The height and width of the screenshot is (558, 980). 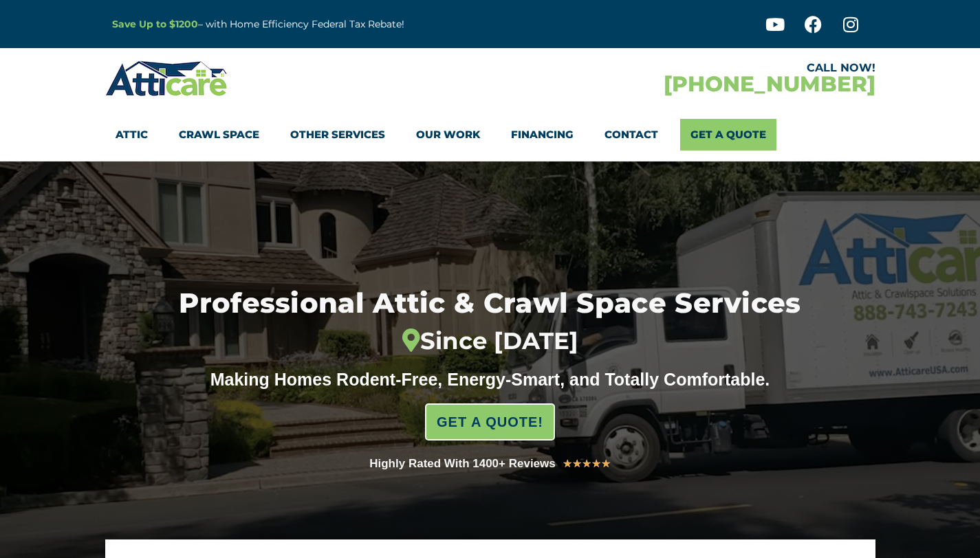 What do you see at coordinates (219, 135) in the screenshot?
I see `a: Crawl Space` at bounding box center [219, 135].